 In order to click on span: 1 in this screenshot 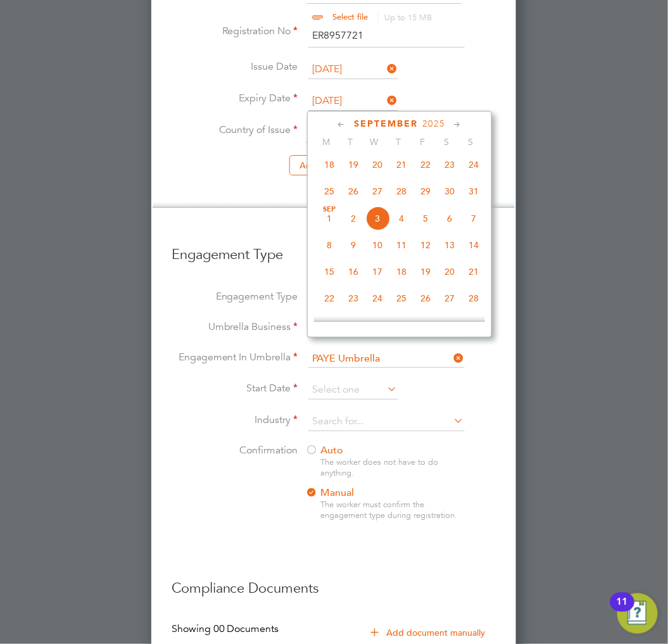, I will do `click(329, 219)`.